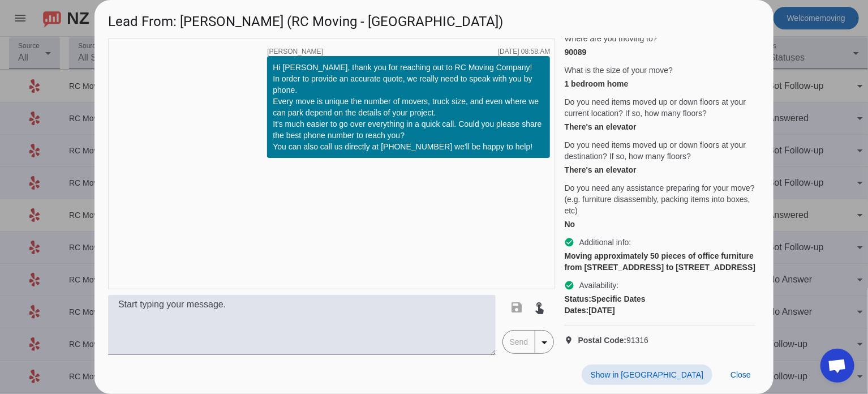  Describe the element at coordinates (659, 299) in the screenshot. I see `div: Specific Dates` at that location.